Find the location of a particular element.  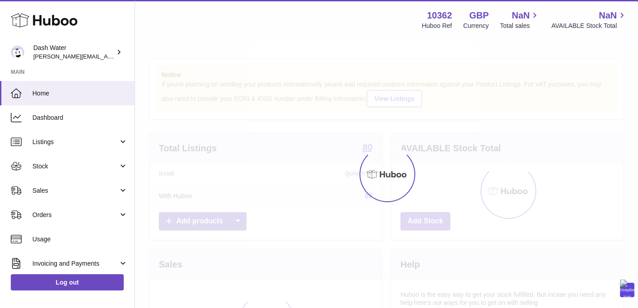

div: Currency is located at coordinates (476, 26).